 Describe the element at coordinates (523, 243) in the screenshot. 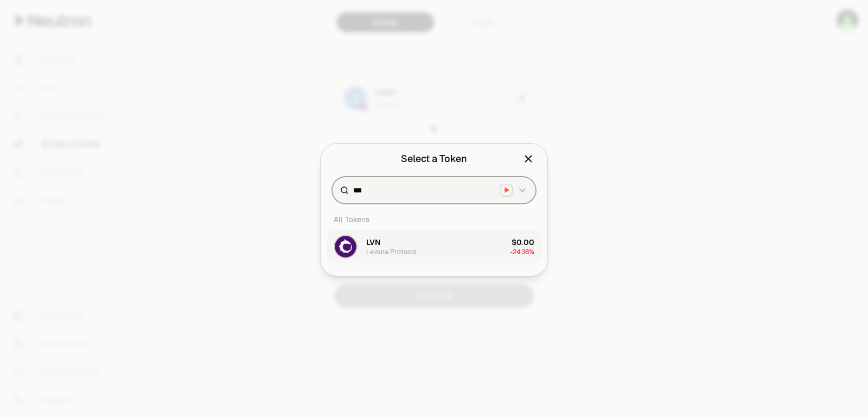

I see `div: $0.00` at that location.